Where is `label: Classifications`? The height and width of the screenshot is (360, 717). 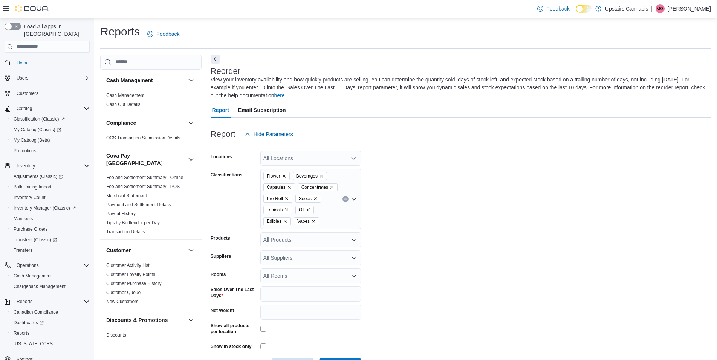
label: Classifications is located at coordinates (227, 175).